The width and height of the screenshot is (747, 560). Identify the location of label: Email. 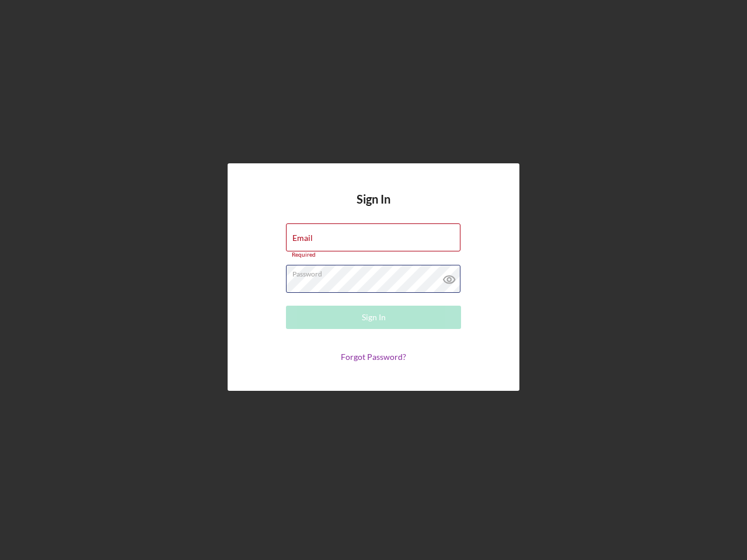
(302, 238).